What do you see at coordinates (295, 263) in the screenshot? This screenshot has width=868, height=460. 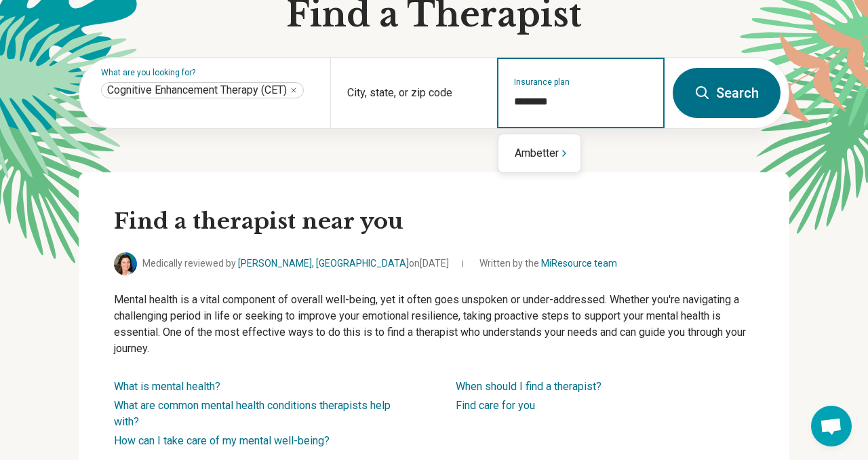 I see `span: Medically reviewed by` at bounding box center [295, 263].